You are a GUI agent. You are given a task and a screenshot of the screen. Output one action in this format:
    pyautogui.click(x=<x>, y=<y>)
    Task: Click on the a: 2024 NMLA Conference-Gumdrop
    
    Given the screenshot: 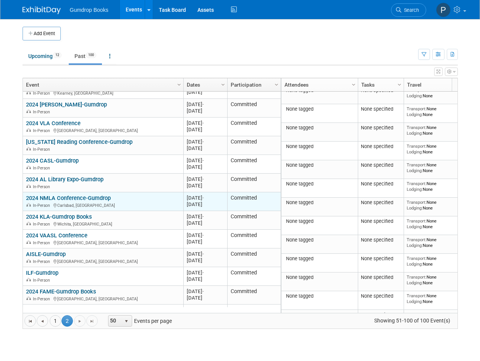 What is the action you would take?
    pyautogui.click(x=68, y=198)
    